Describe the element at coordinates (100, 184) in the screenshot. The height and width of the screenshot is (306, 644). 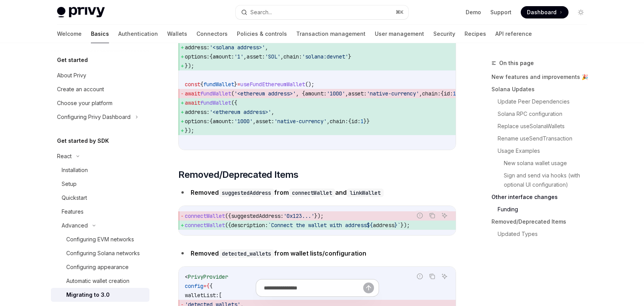
I see `a: Setup` at that location.